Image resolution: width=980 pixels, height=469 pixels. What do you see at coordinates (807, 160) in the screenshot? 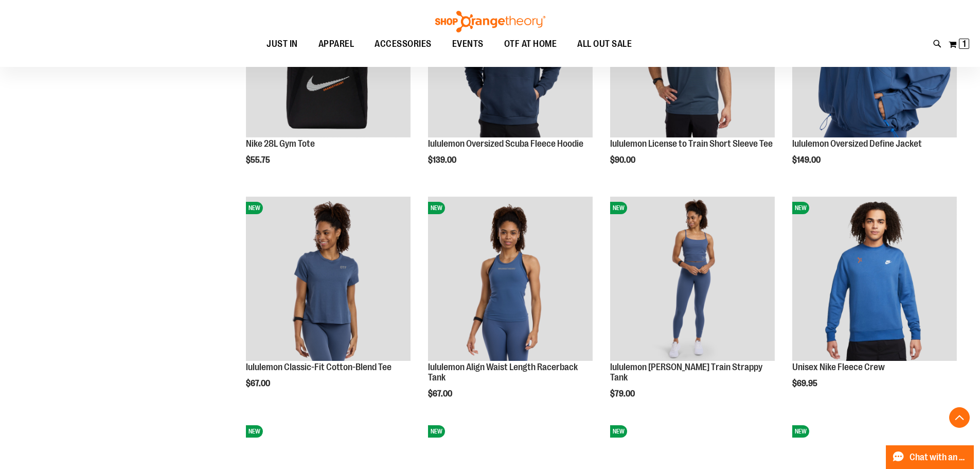
I see `span: $149.00` at bounding box center [807, 160].